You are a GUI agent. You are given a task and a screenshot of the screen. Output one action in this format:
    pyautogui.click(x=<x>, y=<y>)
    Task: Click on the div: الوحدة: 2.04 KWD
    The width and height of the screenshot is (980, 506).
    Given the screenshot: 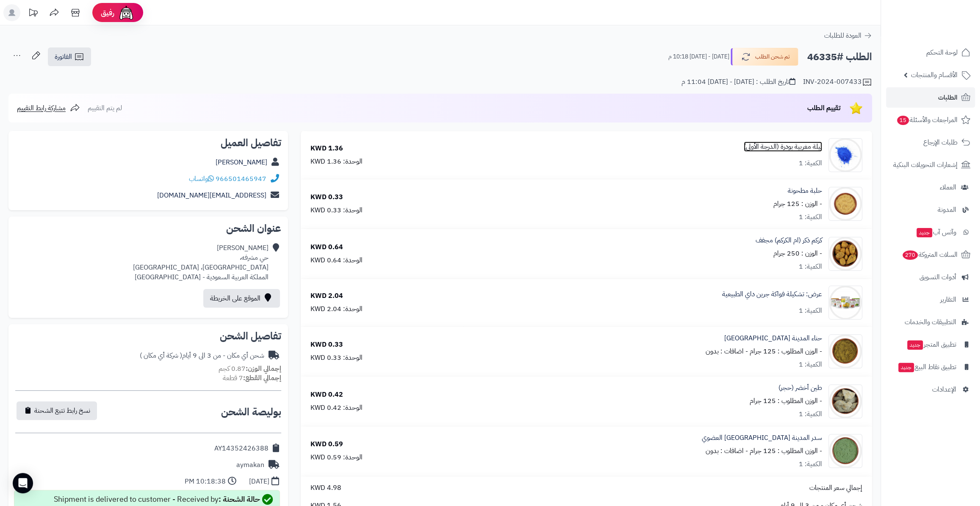 What is the action you would take?
    pyautogui.click(x=336, y=309)
    